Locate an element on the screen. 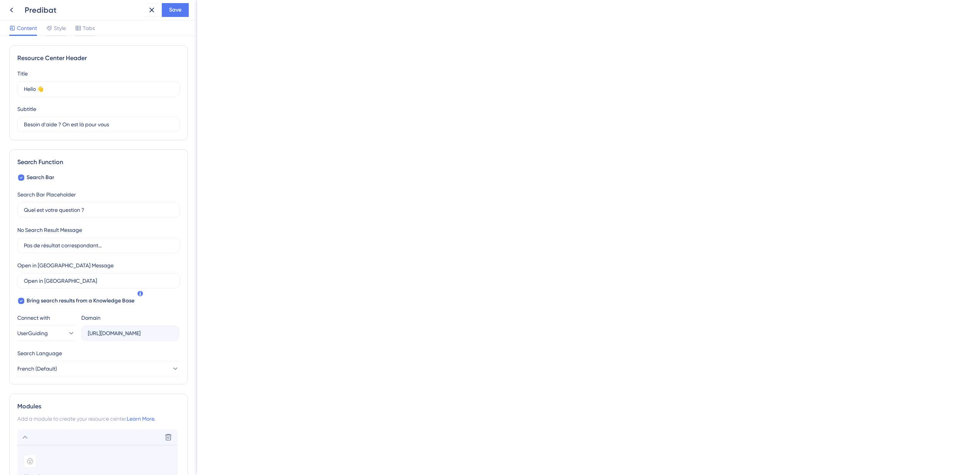 Image resolution: width=980 pixels, height=475 pixels. span: Style is located at coordinates (60, 28).